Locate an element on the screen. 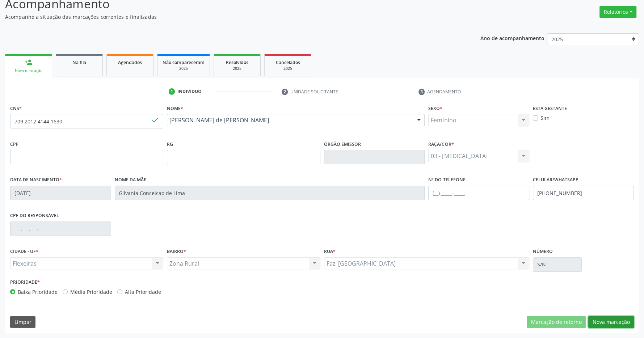 The height and width of the screenshot is (338, 644). div: person_add is located at coordinates (29, 62).